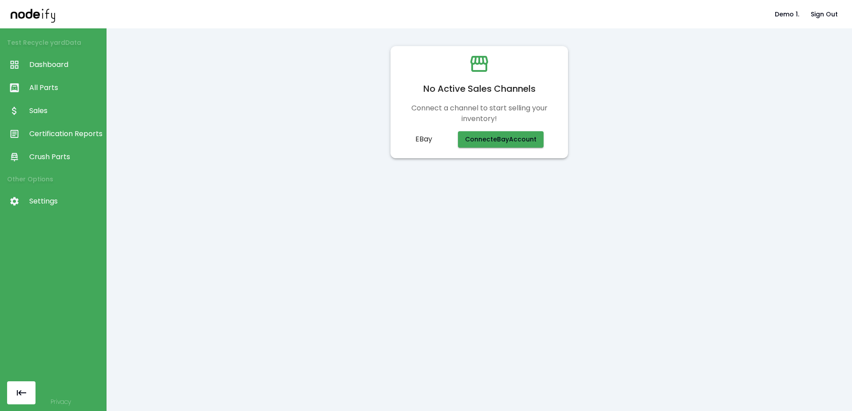 The image size is (852, 411). What do you see at coordinates (61, 402) in the screenshot?
I see `a: Privacy` at bounding box center [61, 402].